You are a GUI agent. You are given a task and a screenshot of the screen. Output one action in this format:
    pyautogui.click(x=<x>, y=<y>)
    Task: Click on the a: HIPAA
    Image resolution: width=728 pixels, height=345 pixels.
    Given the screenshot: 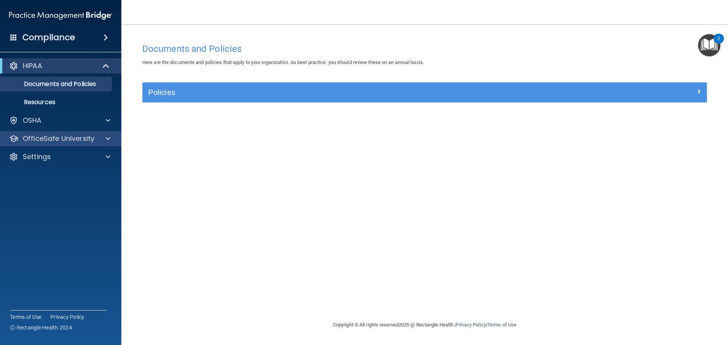 What is the action you would take?
    pyautogui.click(x=60, y=66)
    